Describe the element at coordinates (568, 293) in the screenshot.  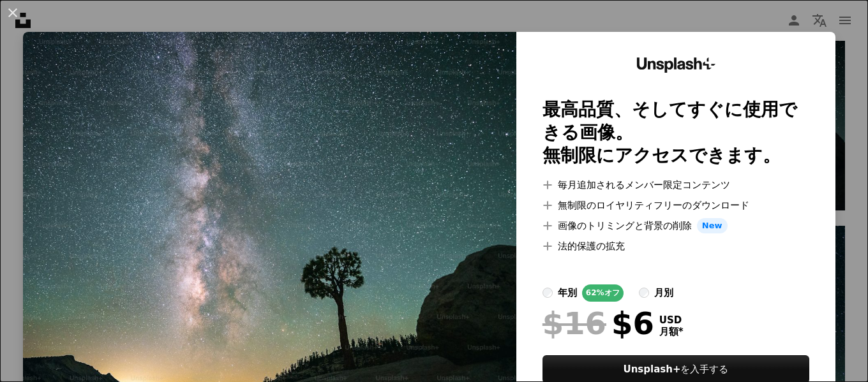
I see `div: 年別` at that location.